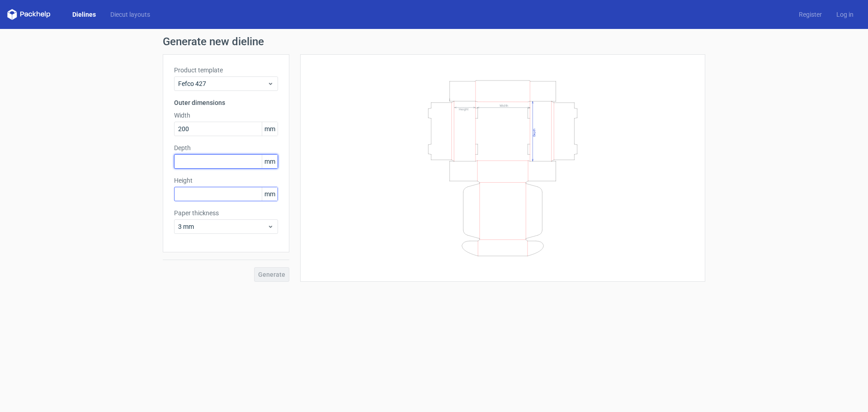 This screenshot has height=412, width=868. What do you see at coordinates (434, 42) in the screenshot?
I see `h1: Generate new dieline` at bounding box center [434, 42].